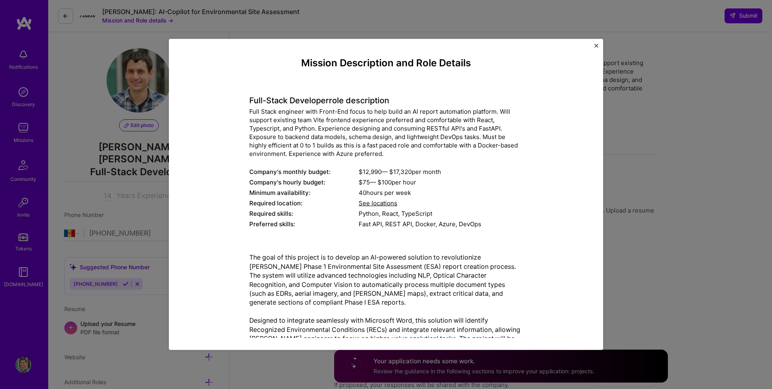 The height and width of the screenshot is (389, 772). Describe the element at coordinates (441, 182) in the screenshot. I see `div: $ 75 — $ 100 per hour` at that location.